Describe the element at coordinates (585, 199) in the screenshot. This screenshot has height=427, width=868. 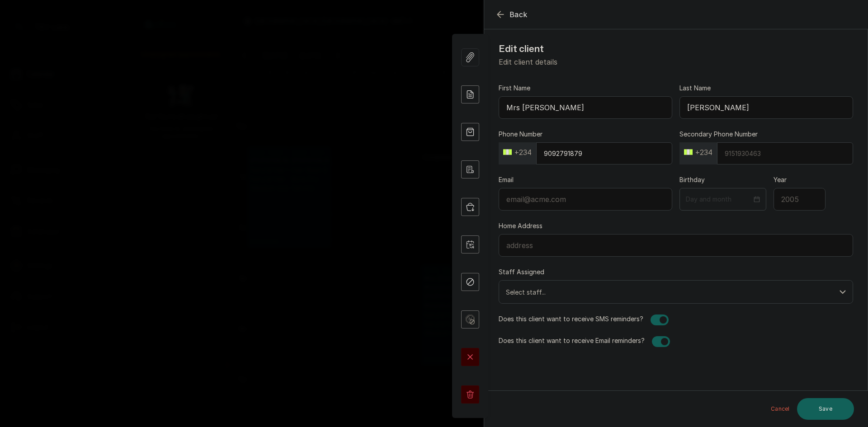
I see `input: email@acme.com` at that location.